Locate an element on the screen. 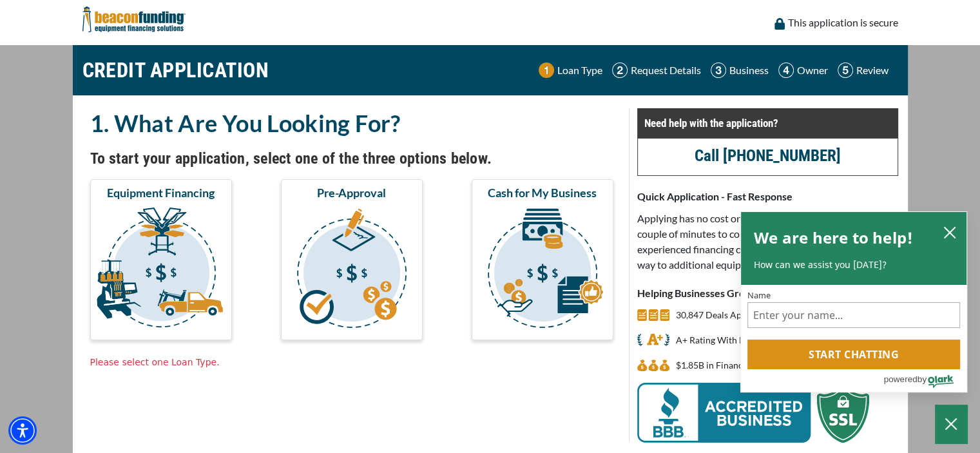 This screenshot has height=453, width=980. h4: To start your application, select one of the three options below. is located at coordinates (352, 159).